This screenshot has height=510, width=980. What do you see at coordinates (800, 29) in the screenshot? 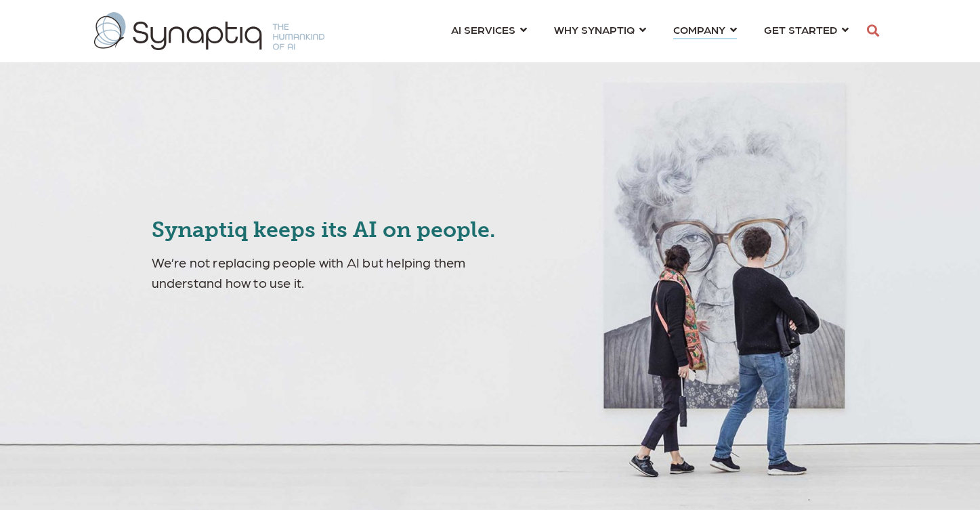
I see `span: GET STARTED` at bounding box center [800, 29].